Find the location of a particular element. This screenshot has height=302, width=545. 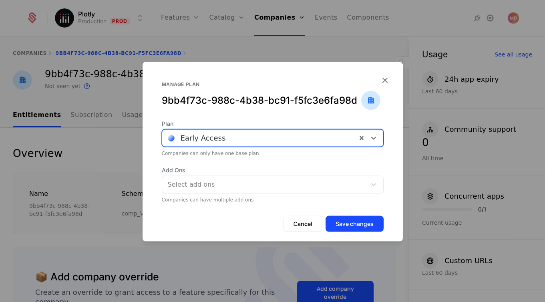

img: 9bb4f73c-988c-4b38-bc91-f5fc3e6fa98d is located at coordinates (371, 101).